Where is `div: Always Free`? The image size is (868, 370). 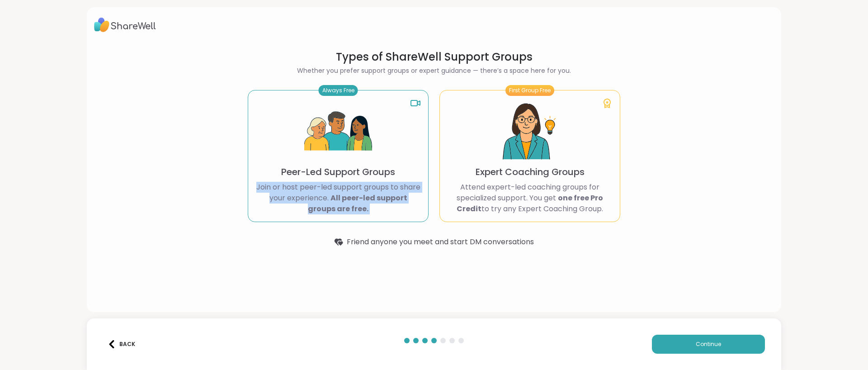 div: Always Free is located at coordinates (339, 90).